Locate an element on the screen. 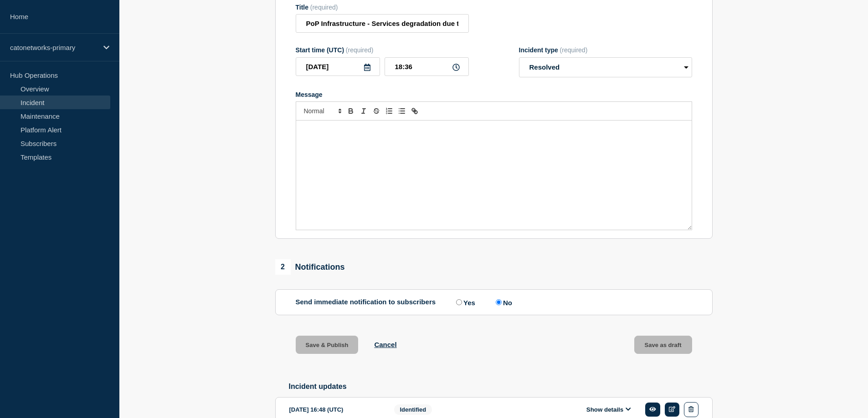 The height and width of the screenshot is (418, 868). button: Toggle strikethrough text is located at coordinates (376, 111).